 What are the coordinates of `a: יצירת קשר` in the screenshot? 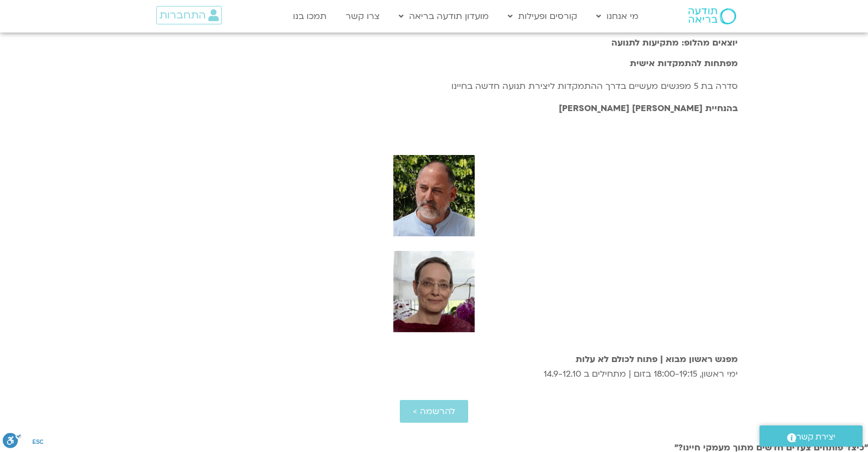 It's located at (811, 436).